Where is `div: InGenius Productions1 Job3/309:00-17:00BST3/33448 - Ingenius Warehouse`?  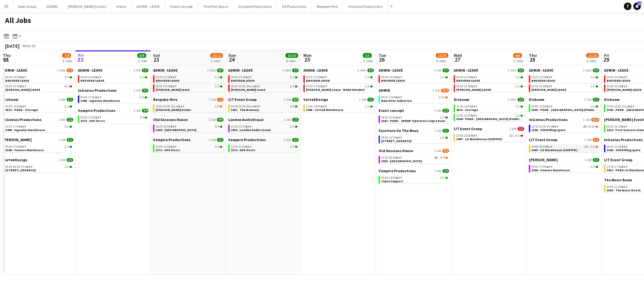 div: InGenius Productions1 Job3/309:00-17:00BST3/33448 - Ingenius Warehouse is located at coordinates (113, 98).